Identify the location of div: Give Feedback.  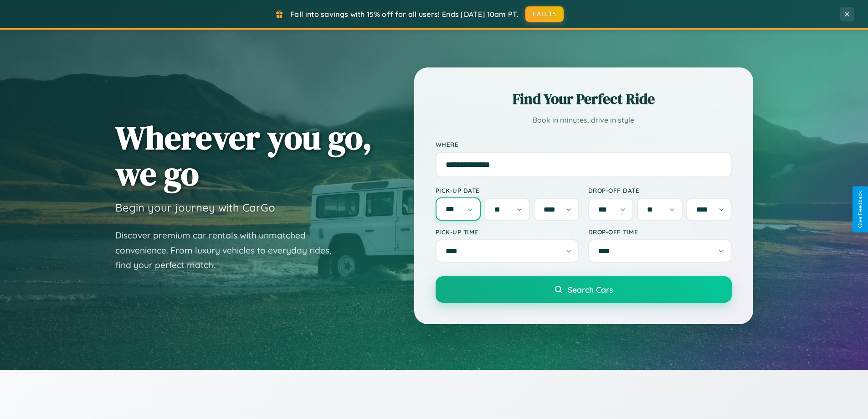
(860, 209).